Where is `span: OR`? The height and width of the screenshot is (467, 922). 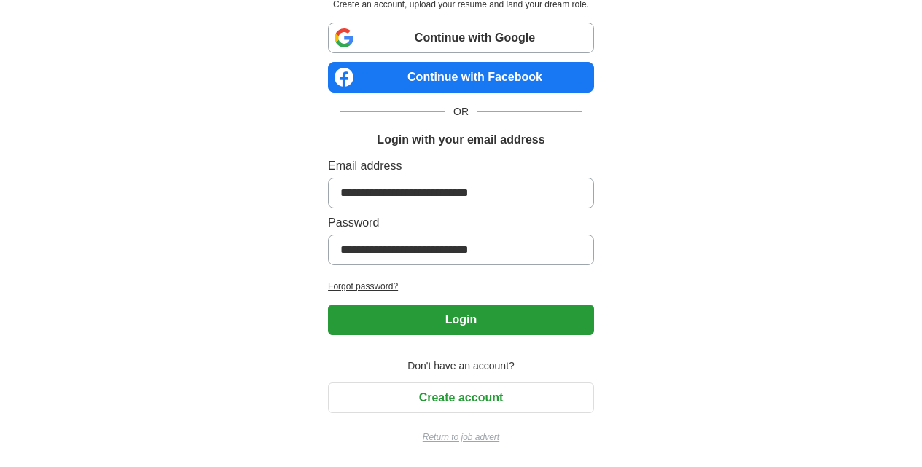
span: OR is located at coordinates (461, 112).